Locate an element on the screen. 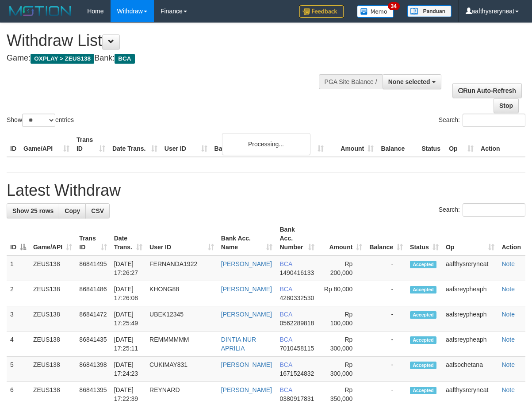 The width and height of the screenshot is (532, 404). th: Bank Acc. Number: activate to sort column ascending is located at coordinates (296, 238).